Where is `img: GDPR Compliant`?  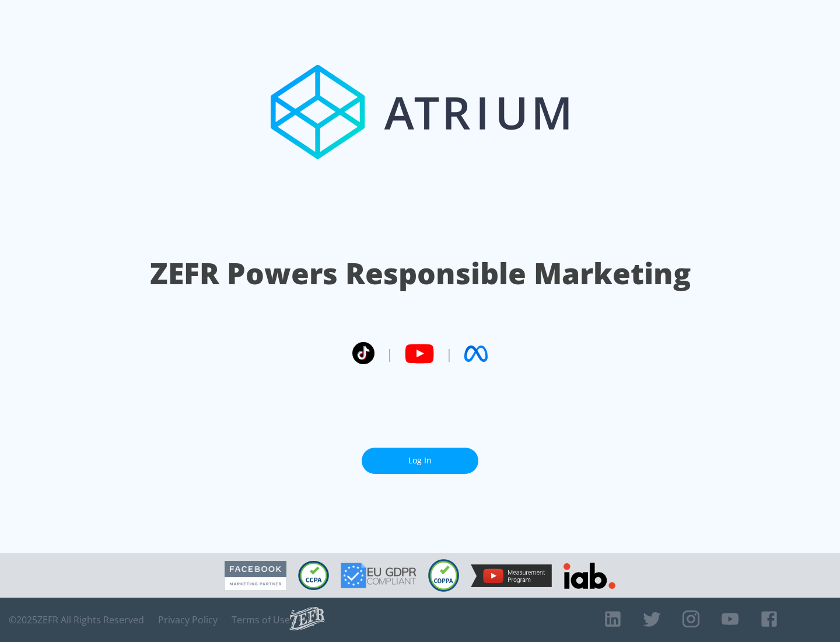
img: GDPR Compliant is located at coordinates (379, 575).